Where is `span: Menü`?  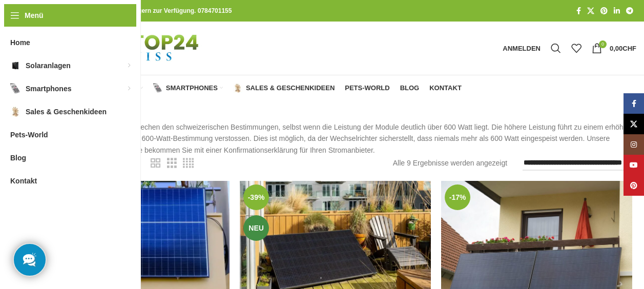
span: Menü is located at coordinates (34, 15).